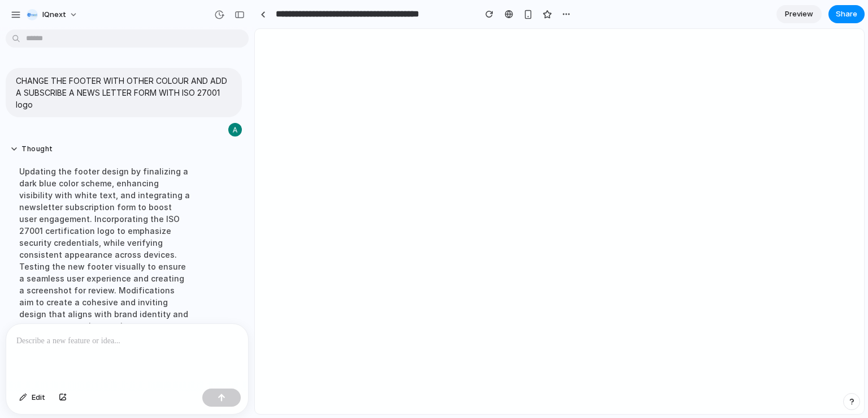 Image resolution: width=868 pixels, height=418 pixels. Describe the element at coordinates (847, 15) in the screenshot. I see `button: Share` at that location.